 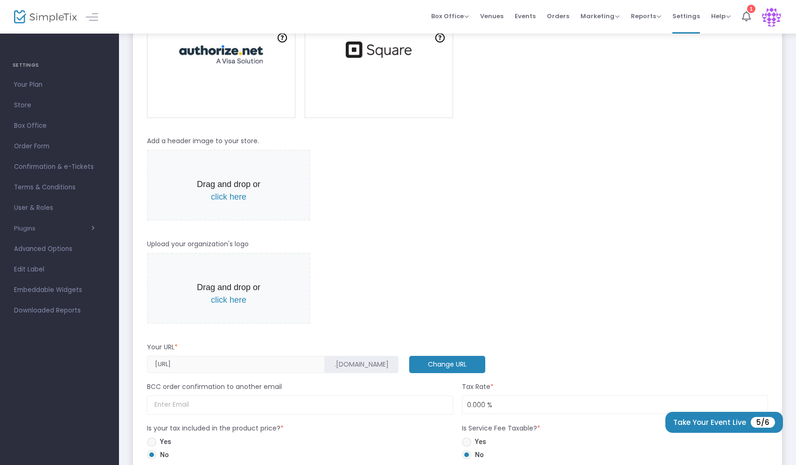 I want to click on m-panel-subtitle: Upload your organization's logo, so click(x=198, y=244).